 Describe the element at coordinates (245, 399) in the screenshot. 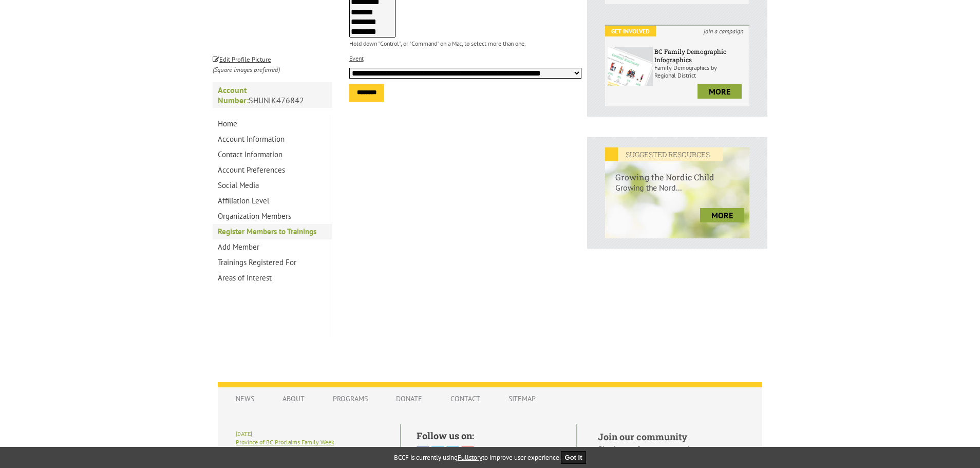

I see `a: News` at that location.